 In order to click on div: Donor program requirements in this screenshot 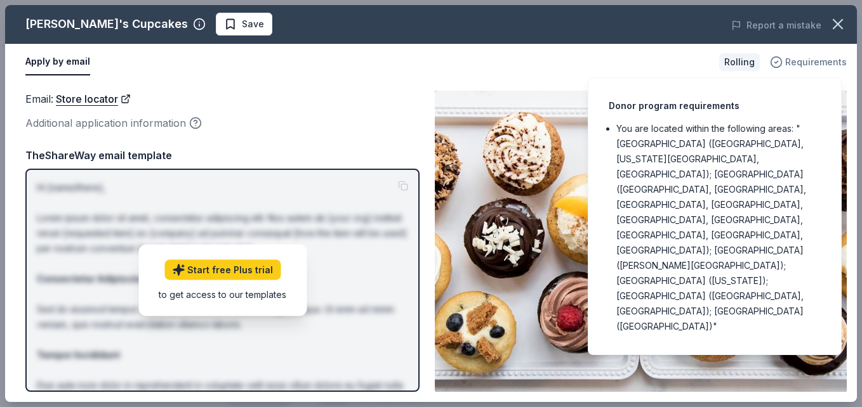, I will do `click(715, 106)`.